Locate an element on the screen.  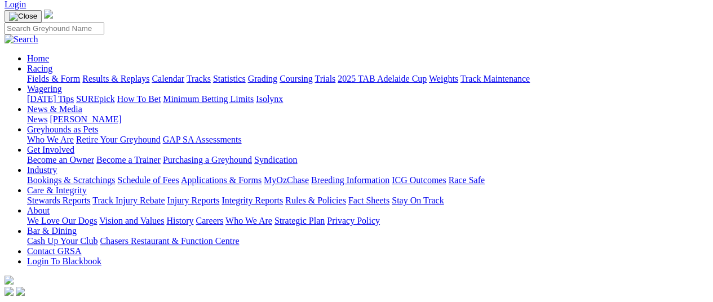
a: Calendar is located at coordinates (168, 78).